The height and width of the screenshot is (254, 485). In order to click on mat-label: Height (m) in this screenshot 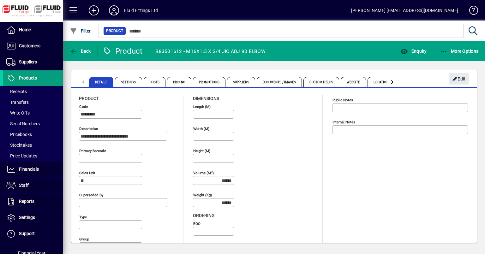, I will do `click(202, 151)`.